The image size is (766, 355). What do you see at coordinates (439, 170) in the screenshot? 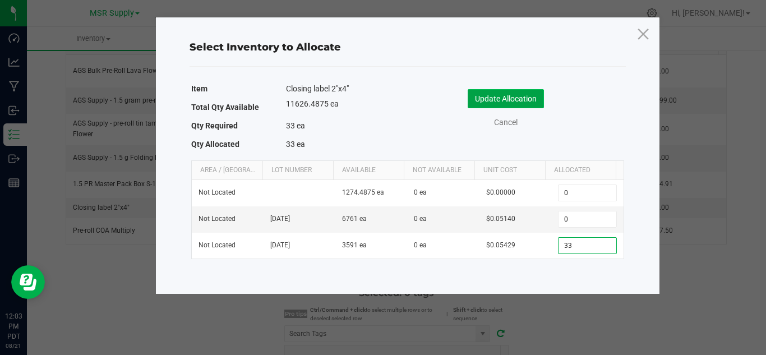
I see `th: Not Available` at bounding box center [439, 170].